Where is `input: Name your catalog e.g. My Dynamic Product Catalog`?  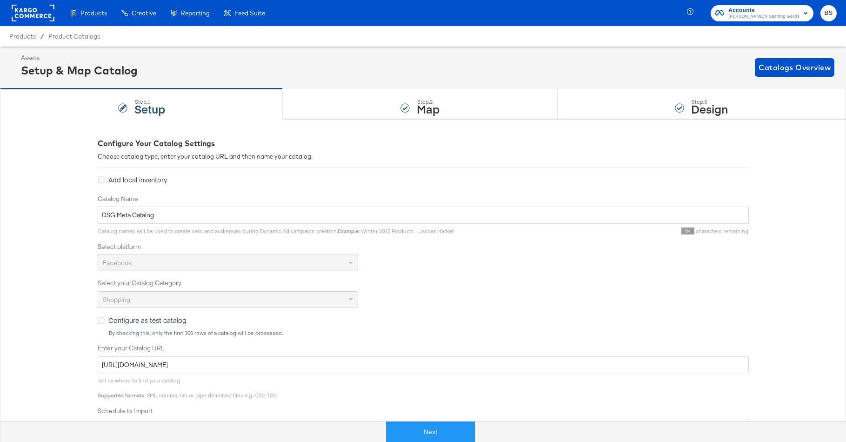 input: Name your catalog e.g. My Dynamic Product Catalog is located at coordinates (423, 215).